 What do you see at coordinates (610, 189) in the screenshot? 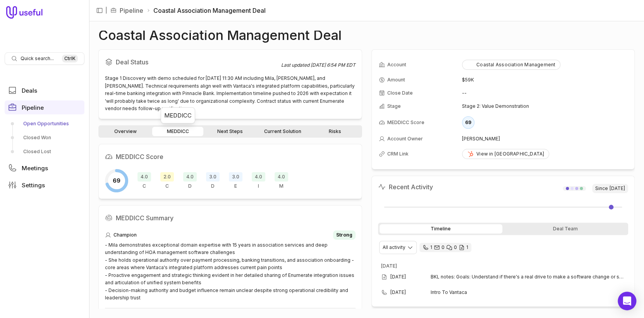
I see `span: Since` at bounding box center [610, 189].